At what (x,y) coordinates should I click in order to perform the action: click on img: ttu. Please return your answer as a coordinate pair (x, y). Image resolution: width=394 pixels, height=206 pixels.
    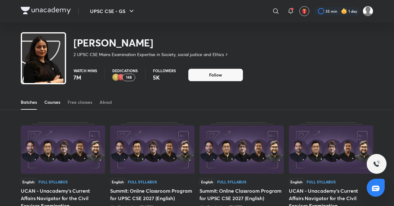
    Looking at the image, I should click on (376, 164).